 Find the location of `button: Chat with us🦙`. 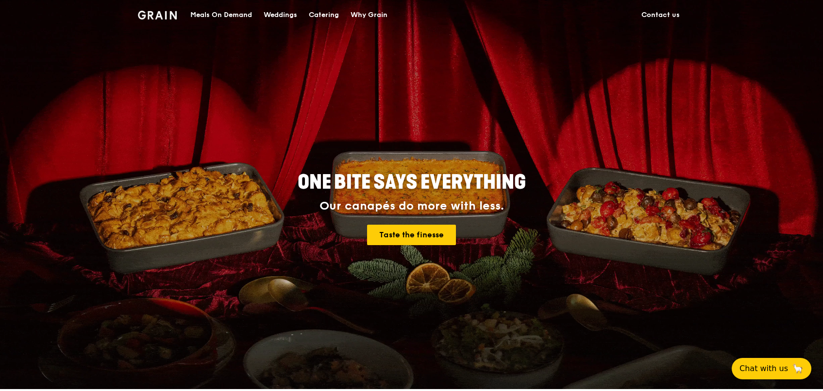

button: Chat with us🦙 is located at coordinates (772, 368).